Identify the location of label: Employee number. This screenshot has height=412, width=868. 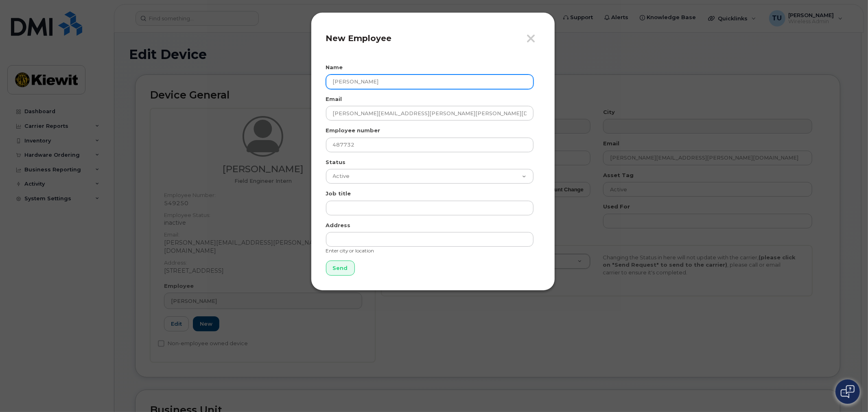
(353, 130).